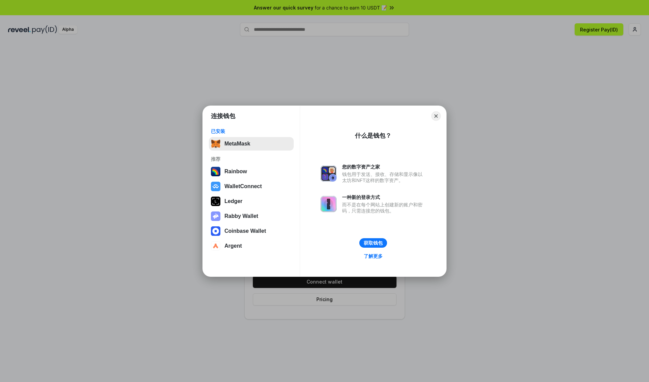 Image resolution: width=649 pixels, height=382 pixels. Describe the element at coordinates (233, 246) in the screenshot. I see `div: Argent` at that location.